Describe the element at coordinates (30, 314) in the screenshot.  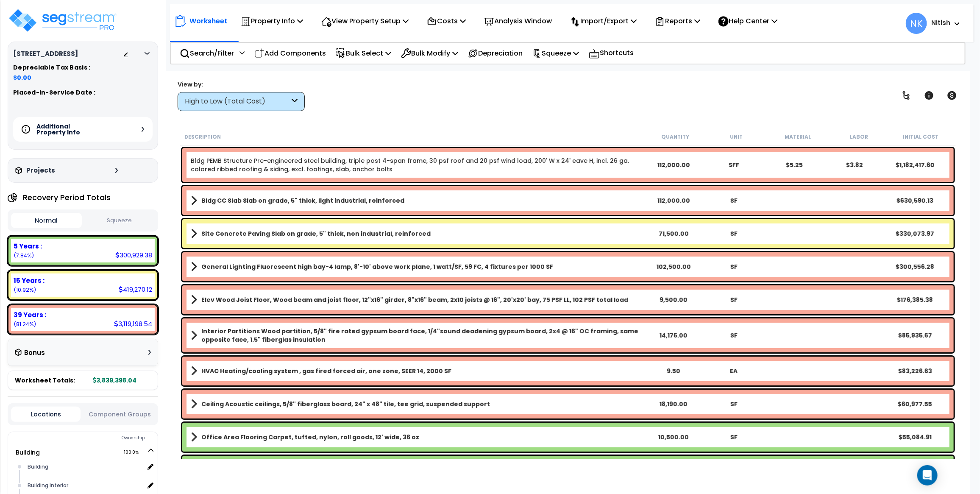
I see `b: 39 Years :` at that location.